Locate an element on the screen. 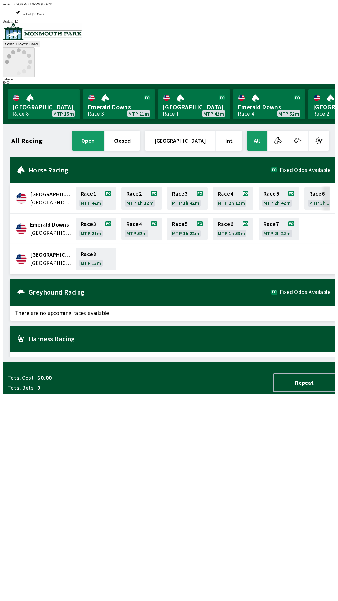  a: Race3MTP 21m is located at coordinates (96, 229).